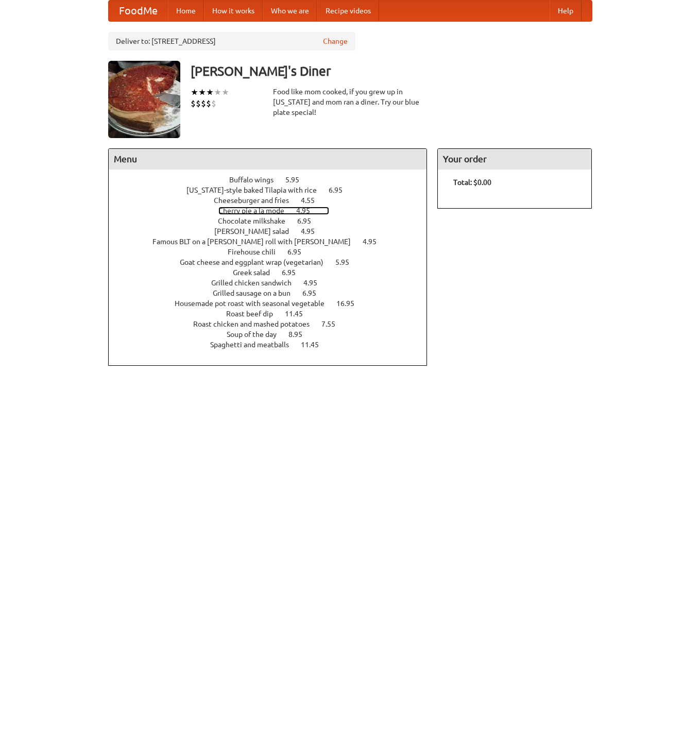  Describe the element at coordinates (515, 160) in the screenshot. I see `h4: Your order` at that location.